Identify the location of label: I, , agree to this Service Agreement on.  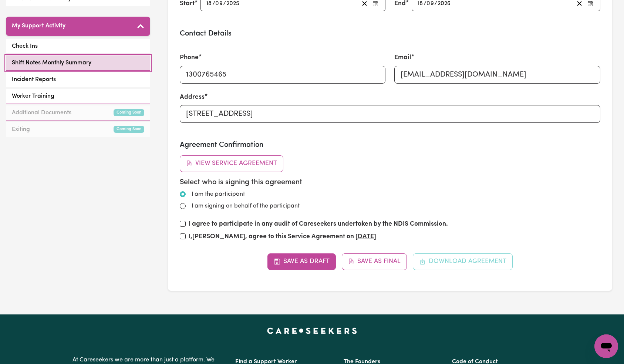
(282, 237).